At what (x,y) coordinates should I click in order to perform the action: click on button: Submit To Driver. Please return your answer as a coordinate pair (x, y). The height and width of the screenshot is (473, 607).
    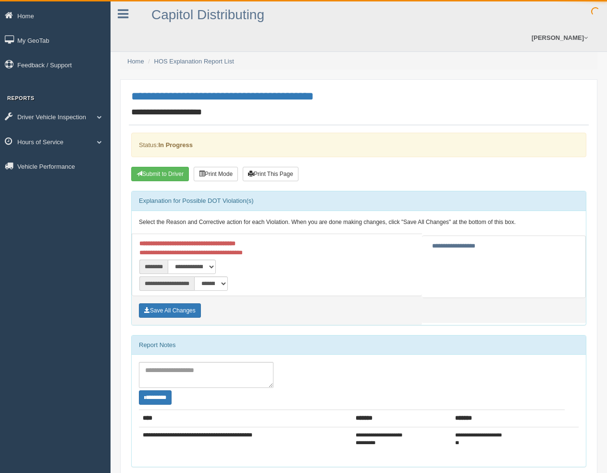
    Looking at the image, I should click on (160, 174).